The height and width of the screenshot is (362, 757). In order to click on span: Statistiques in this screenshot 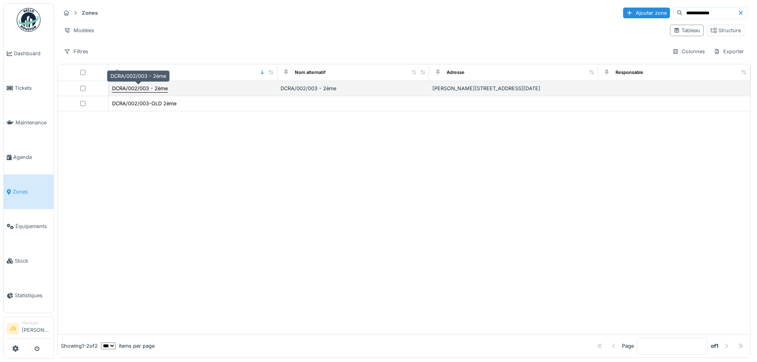, I will do `click(33, 295)`.